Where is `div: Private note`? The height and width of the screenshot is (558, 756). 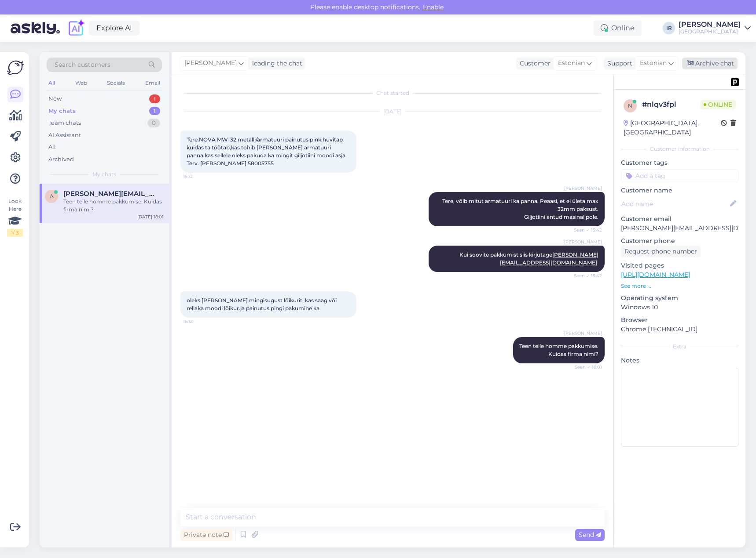
div: Private note is located at coordinates (206, 535).